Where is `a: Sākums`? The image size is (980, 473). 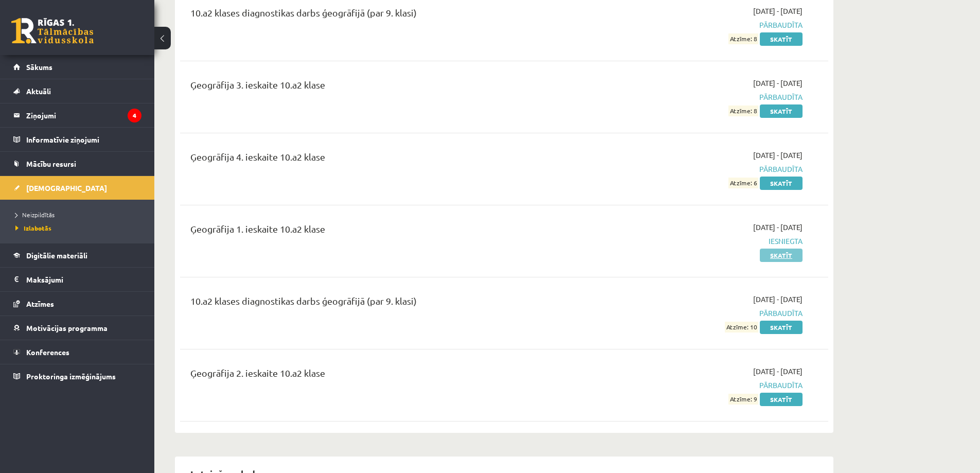 a: Sākums is located at coordinates (77, 67).